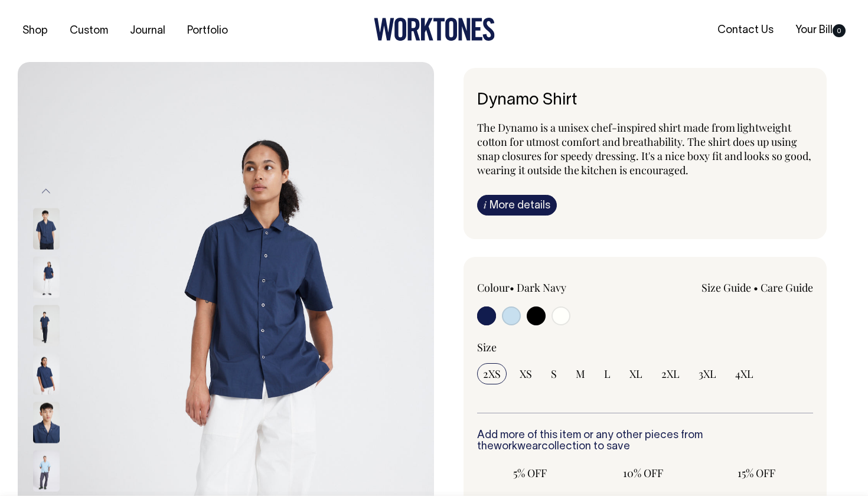 Image resolution: width=868 pixels, height=496 pixels. What do you see at coordinates (644, 149) in the screenshot?
I see `span: The Dynamo is a unisex chef-inspired shirt made from lightweight cotton for utmost comfort and br...` at bounding box center [644, 149].